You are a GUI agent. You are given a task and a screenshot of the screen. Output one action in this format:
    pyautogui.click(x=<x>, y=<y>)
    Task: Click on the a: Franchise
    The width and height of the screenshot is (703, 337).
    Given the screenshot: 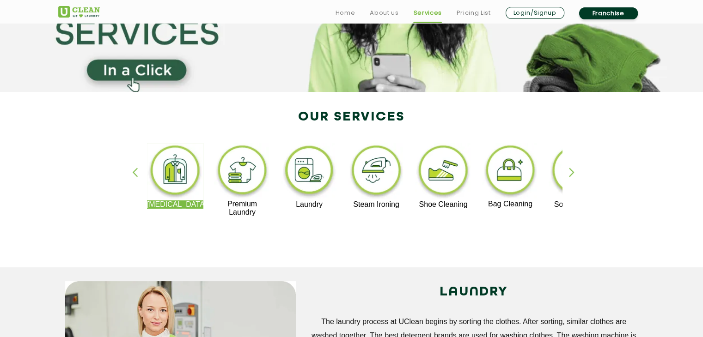 What is the action you would take?
    pyautogui.click(x=608, y=13)
    